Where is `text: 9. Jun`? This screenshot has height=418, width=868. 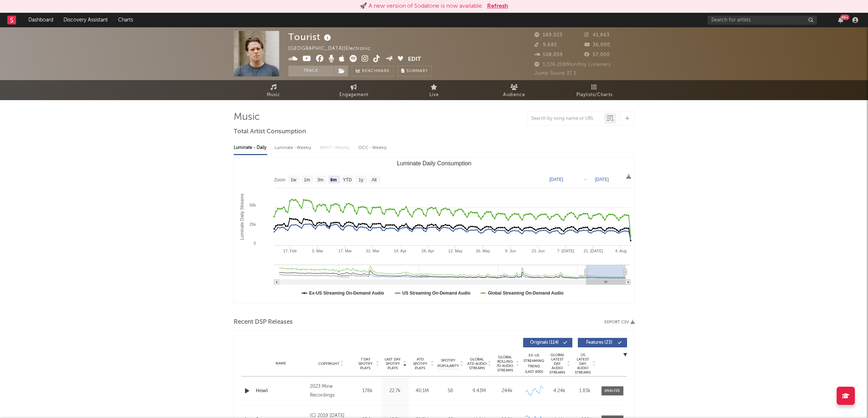
text: 9. Jun is located at coordinates (510, 251).